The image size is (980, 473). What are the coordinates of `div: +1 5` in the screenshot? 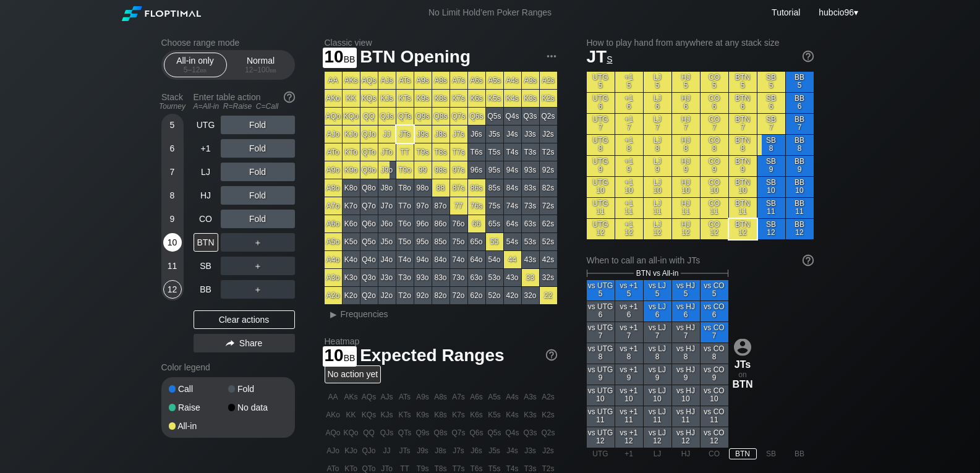 It's located at (629, 81).